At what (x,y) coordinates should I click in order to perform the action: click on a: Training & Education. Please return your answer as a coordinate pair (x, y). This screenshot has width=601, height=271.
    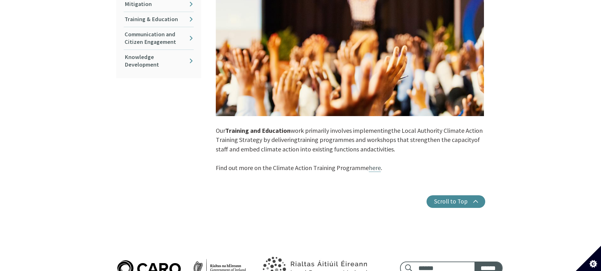
    Looking at the image, I should click on (159, 19).